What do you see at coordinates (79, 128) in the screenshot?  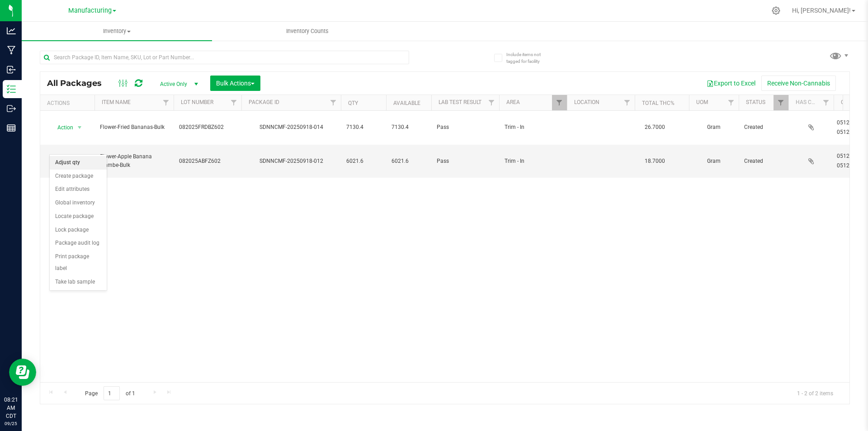 I see `span: select` at bounding box center [79, 128].